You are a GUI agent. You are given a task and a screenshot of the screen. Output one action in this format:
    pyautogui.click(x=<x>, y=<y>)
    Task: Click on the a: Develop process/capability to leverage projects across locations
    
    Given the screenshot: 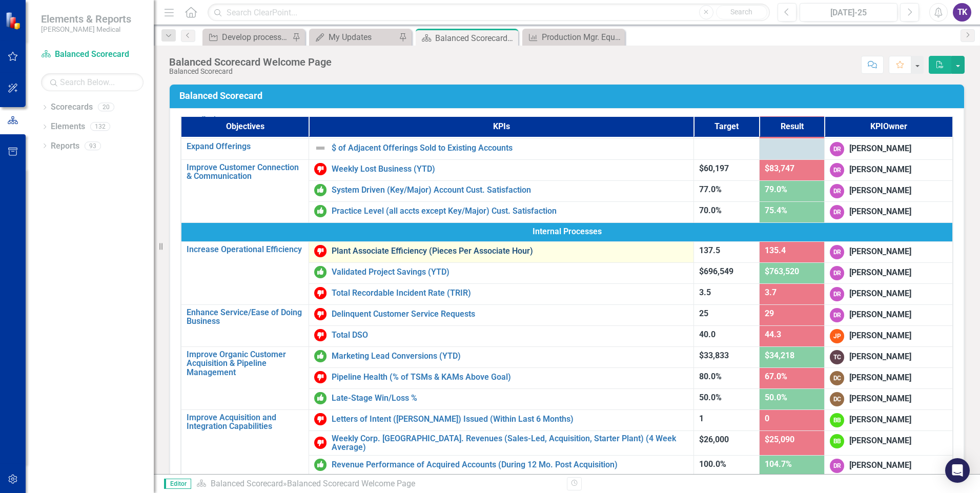 What is the action you would take?
    pyautogui.click(x=247, y=37)
    